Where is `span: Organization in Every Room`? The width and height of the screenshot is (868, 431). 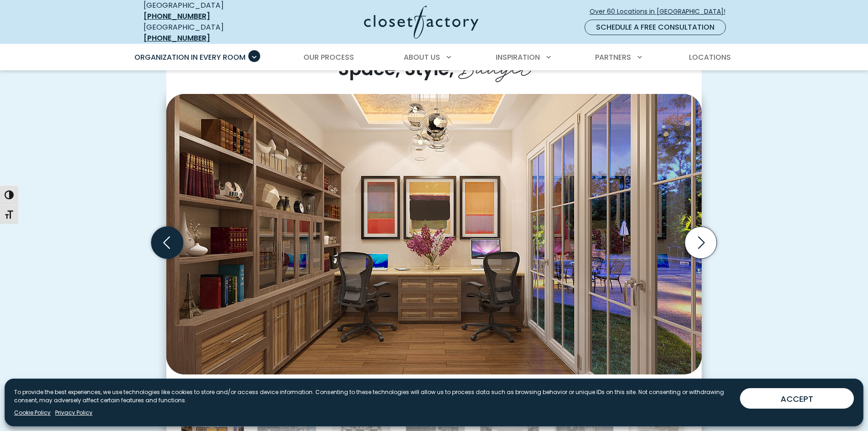 span: Organization in Every Room is located at coordinates (190, 57).